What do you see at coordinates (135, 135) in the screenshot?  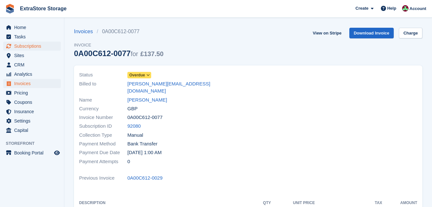 I see `span: Manual` at bounding box center [135, 135].